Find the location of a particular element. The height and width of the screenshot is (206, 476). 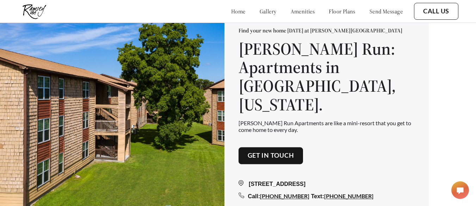

button: Call Us is located at coordinates (437, 11).